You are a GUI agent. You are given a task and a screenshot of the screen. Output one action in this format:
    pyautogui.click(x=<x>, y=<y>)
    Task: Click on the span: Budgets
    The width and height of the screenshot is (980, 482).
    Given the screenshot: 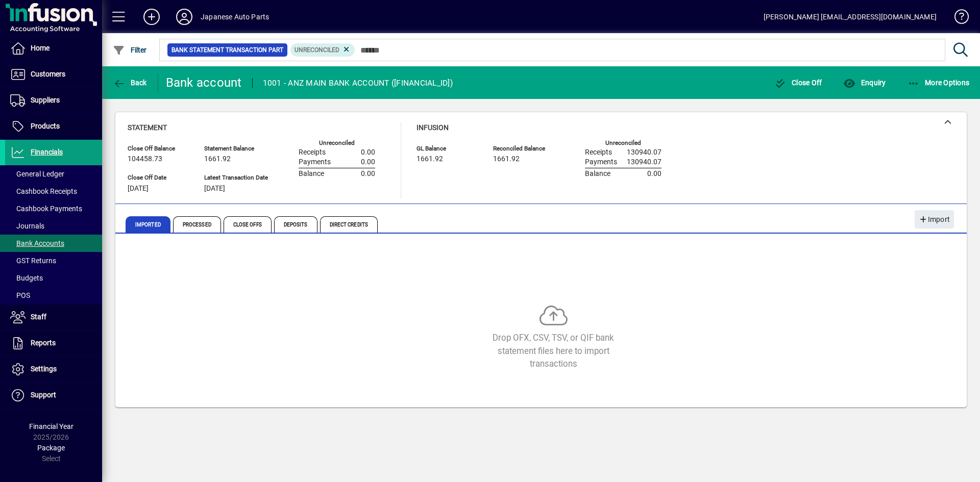 What is the action you would take?
    pyautogui.click(x=27, y=278)
    